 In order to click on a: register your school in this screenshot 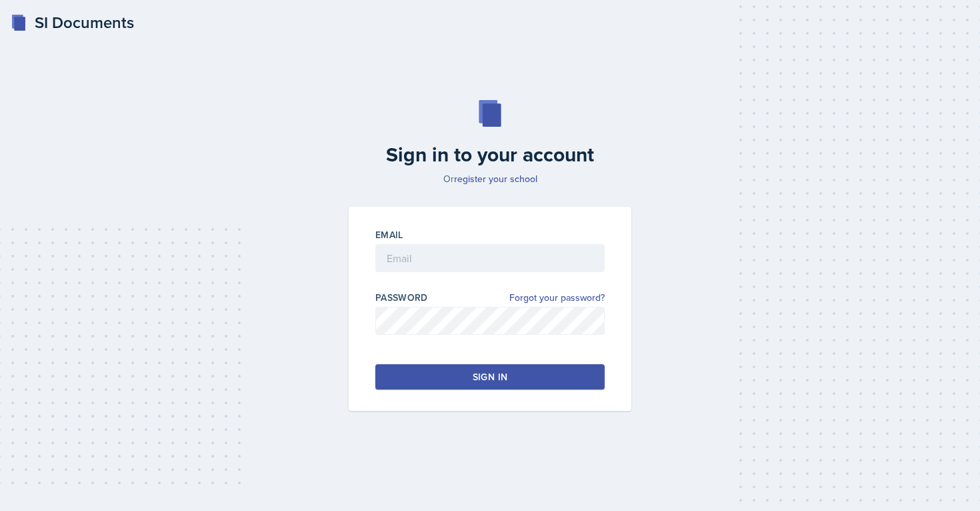, I will do `click(495, 178)`.